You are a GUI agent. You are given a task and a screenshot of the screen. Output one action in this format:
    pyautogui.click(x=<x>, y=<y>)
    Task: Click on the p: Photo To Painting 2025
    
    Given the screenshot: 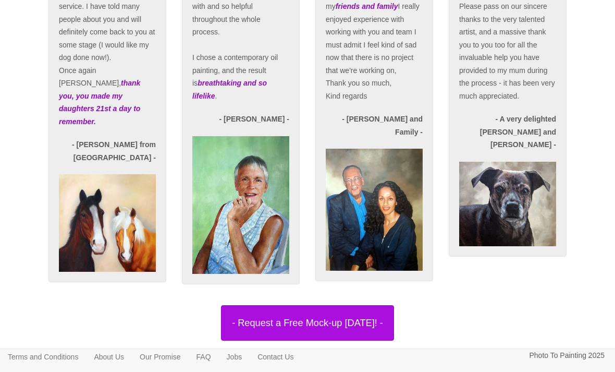 What is the action you would take?
    pyautogui.click(x=567, y=355)
    